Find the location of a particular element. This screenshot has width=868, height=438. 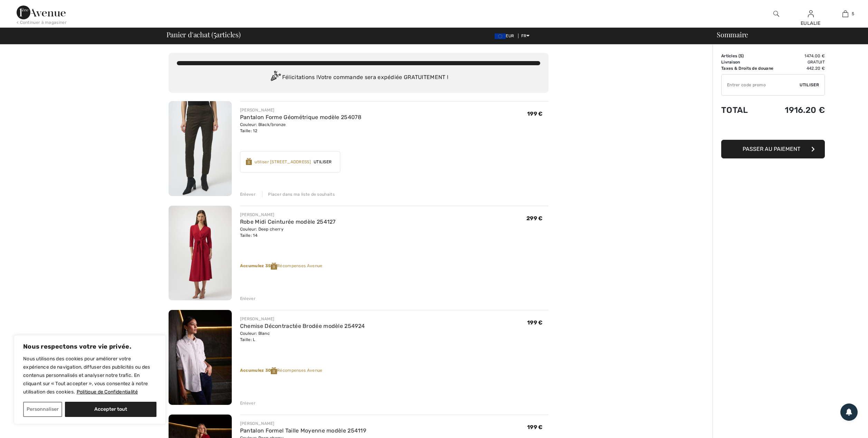

strong: Accumulez 35 is located at coordinates (259, 266).